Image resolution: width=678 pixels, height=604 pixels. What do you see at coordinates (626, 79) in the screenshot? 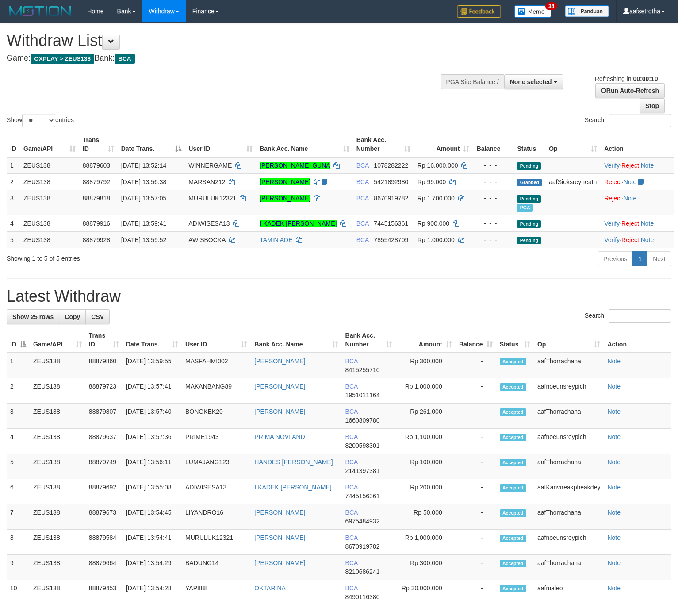
I see `span: Refreshing in:` at bounding box center [626, 79].